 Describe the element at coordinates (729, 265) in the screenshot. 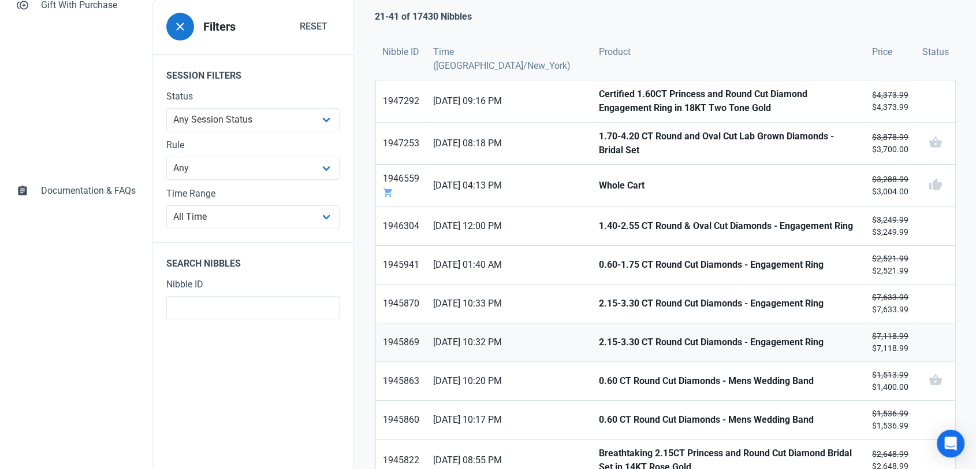

I see `strong: 0.60-1.75 CT Round Cut Diamonds - Engagement Ring` at that location.